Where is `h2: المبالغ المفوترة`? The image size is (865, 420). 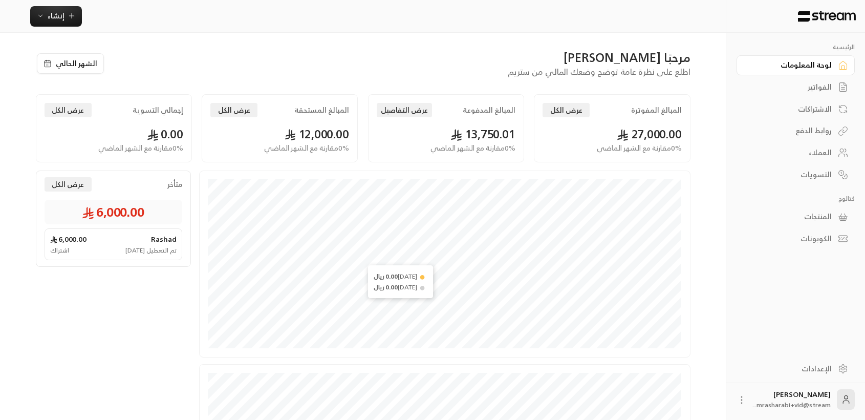 h2: المبالغ المفوترة is located at coordinates (656, 110).